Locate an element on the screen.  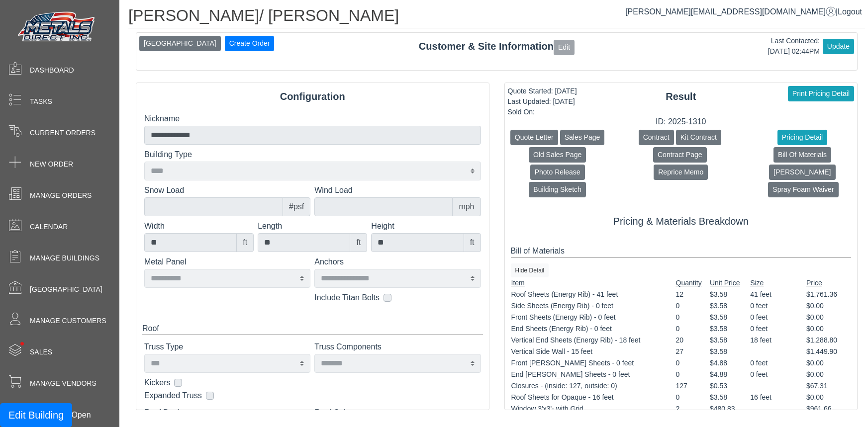
button: Create Order is located at coordinates (250, 43).